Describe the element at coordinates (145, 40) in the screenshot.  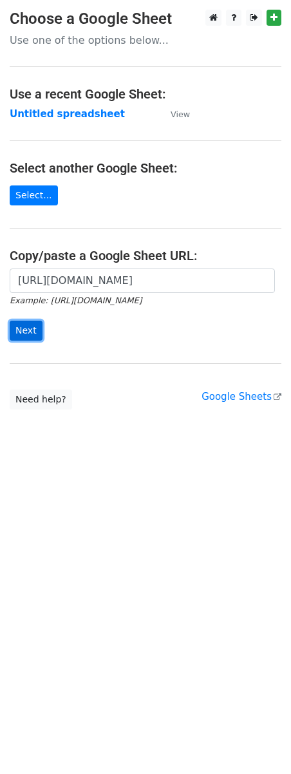
I see `p: Use one of the options below...` at that location.